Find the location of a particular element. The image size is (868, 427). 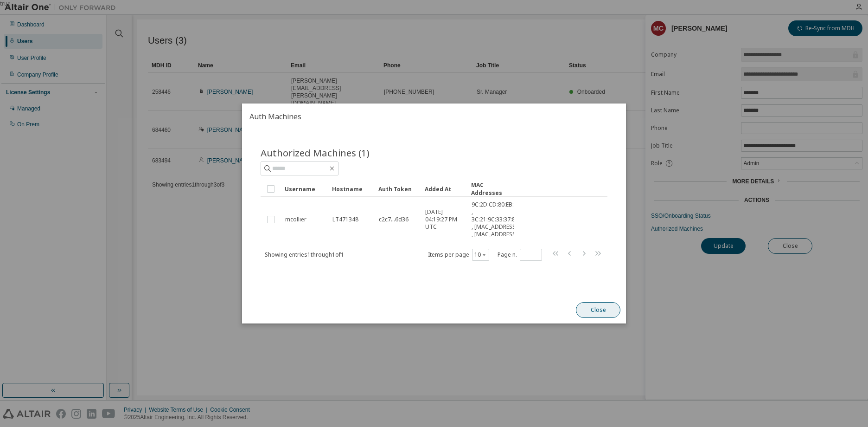

span: LT471348 is located at coordinates (345, 219).